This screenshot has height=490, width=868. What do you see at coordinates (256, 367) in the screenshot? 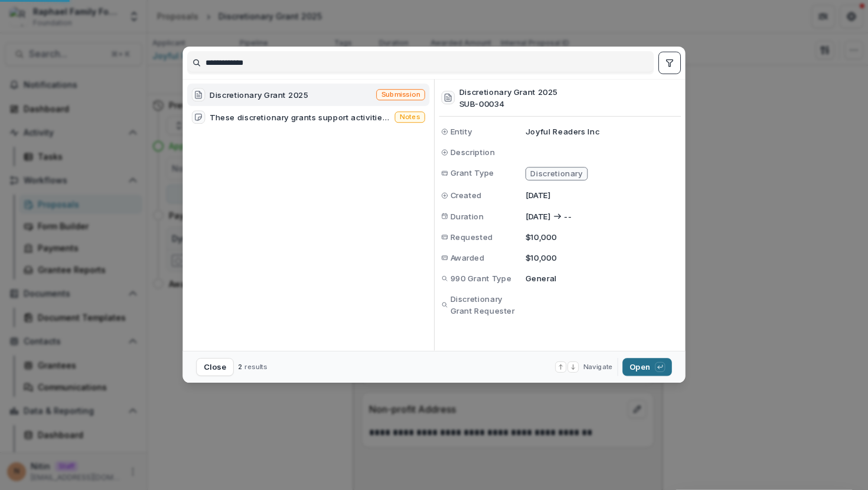
I see `span: results` at bounding box center [256, 367].